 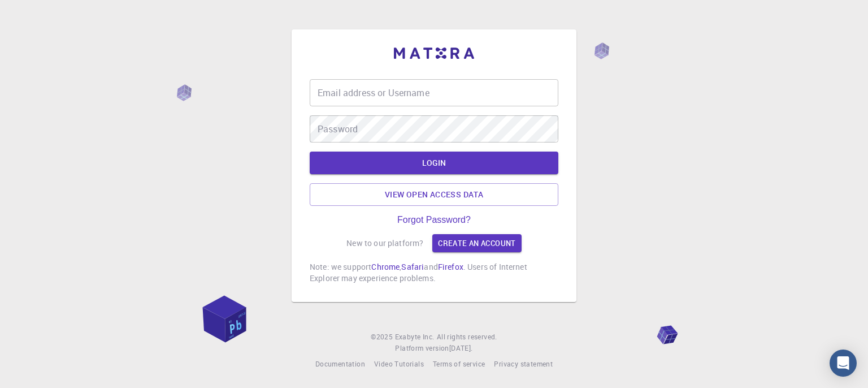 I want to click on p: New to our platform?, so click(x=385, y=243).